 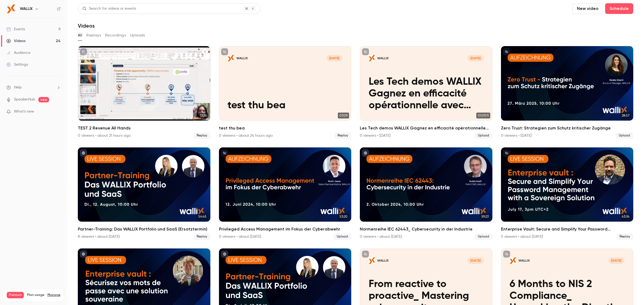 I want to click on span: 43:34, so click(x=626, y=216).